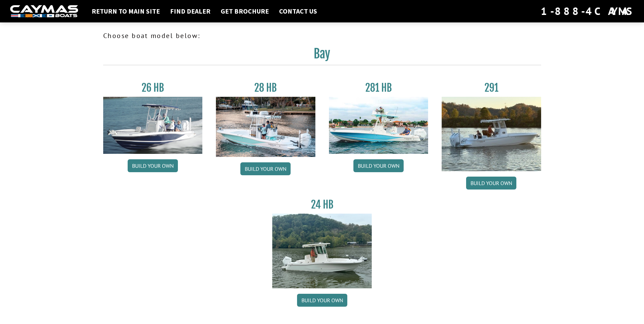 The image size is (644, 324). Describe the element at coordinates (491, 134) in the screenshot. I see `img: 291_Thumbnail.jpg` at that location.